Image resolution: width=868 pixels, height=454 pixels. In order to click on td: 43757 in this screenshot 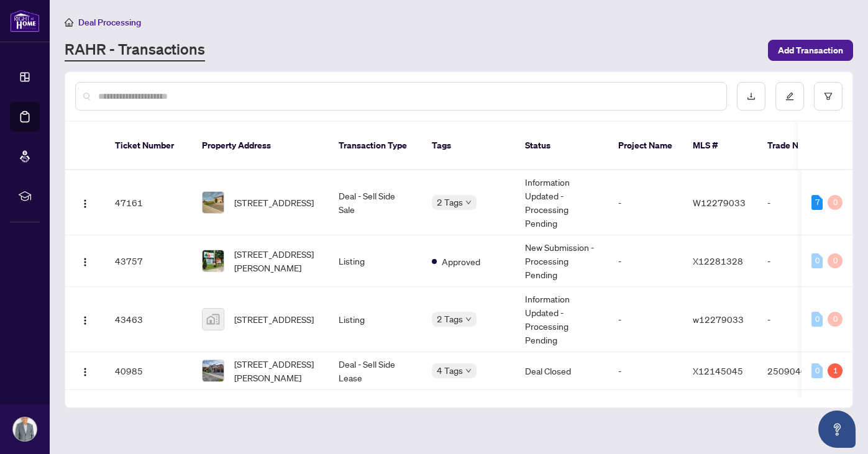, I will do `click(149, 261)`.